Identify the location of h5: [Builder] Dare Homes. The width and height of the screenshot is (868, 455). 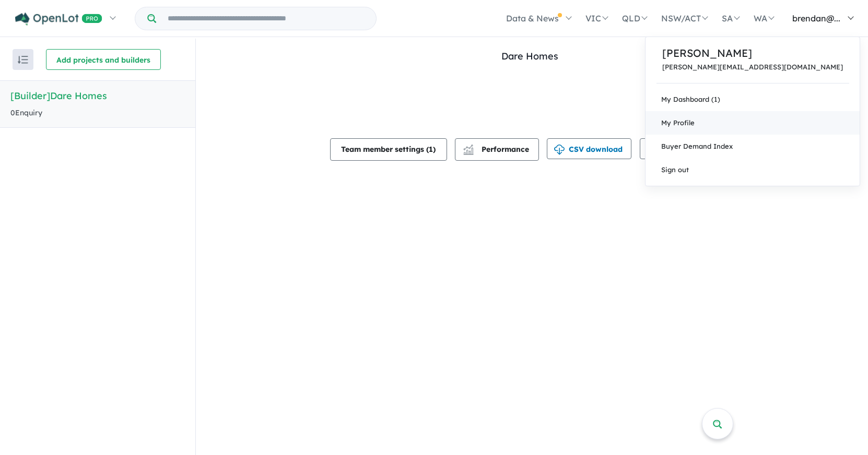
(98, 95).